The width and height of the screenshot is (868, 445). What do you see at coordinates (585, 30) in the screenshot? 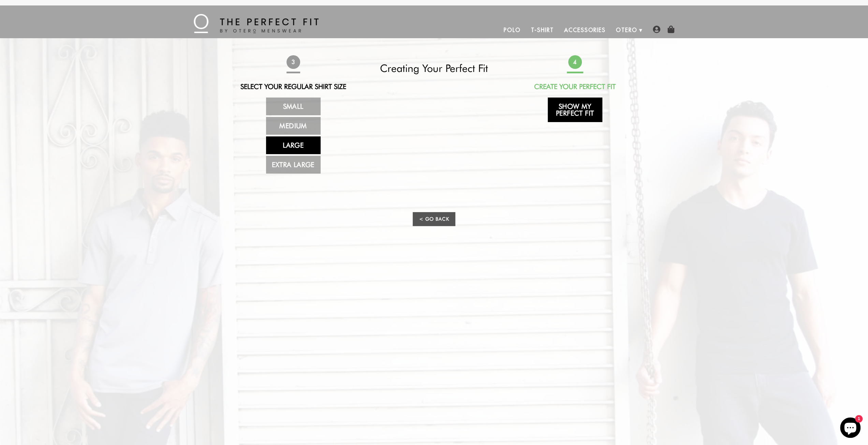
I see `a: Accessories` at bounding box center [585, 30].